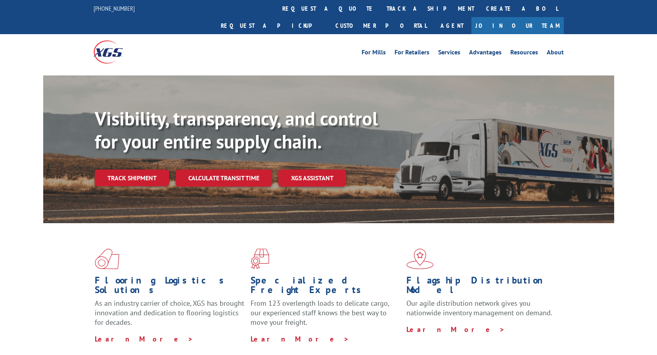 This screenshot has height=355, width=657. What do you see at coordinates (381, 25) in the screenshot?
I see `a: Customer Portal` at bounding box center [381, 25].